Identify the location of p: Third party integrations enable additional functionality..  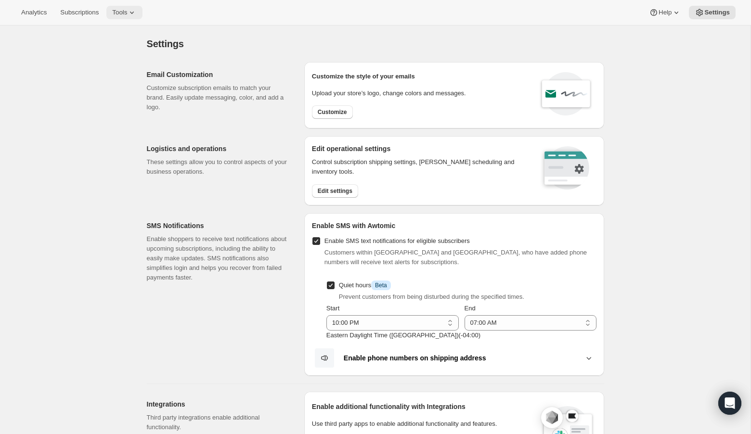
(218, 423).